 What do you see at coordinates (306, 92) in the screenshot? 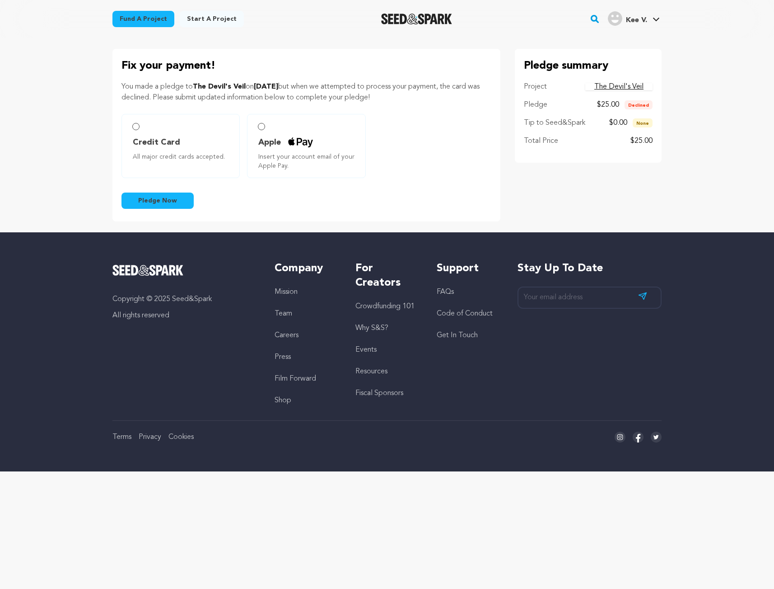
I see `p: You made a pledge to on but when we attempted to process your payment, the card was declined. Ple...` at bounding box center [306, 92].